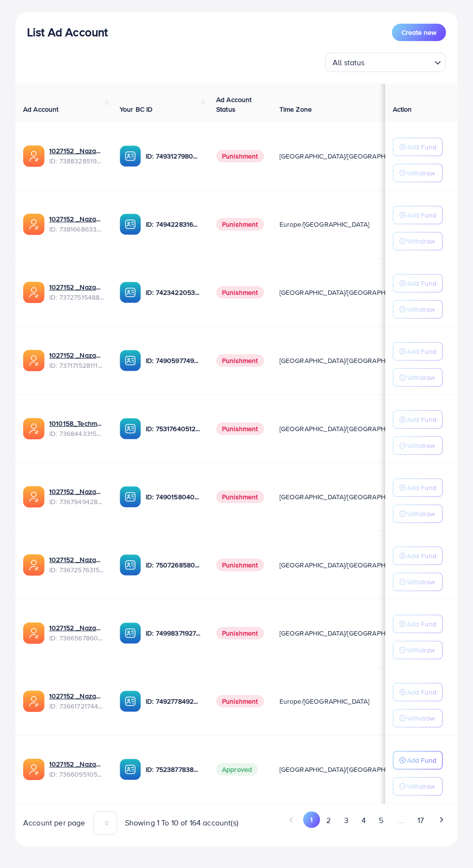  What do you see at coordinates (77, 297) in the screenshot?
I see `span: ID: 7372751548805726224` at bounding box center [77, 297].